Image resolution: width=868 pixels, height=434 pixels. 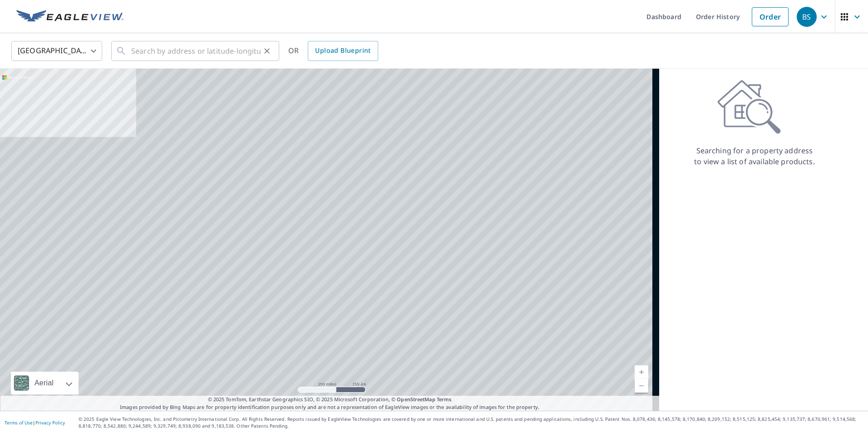 I want to click on span: © 2025 TomTom, Earthstar Geographics SIO, © 2025 Microsoft Corporation, ©, so click(x=330, y=399).